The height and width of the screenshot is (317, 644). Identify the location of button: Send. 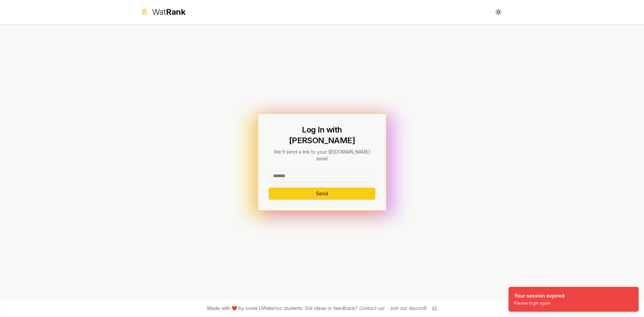
(322, 194).